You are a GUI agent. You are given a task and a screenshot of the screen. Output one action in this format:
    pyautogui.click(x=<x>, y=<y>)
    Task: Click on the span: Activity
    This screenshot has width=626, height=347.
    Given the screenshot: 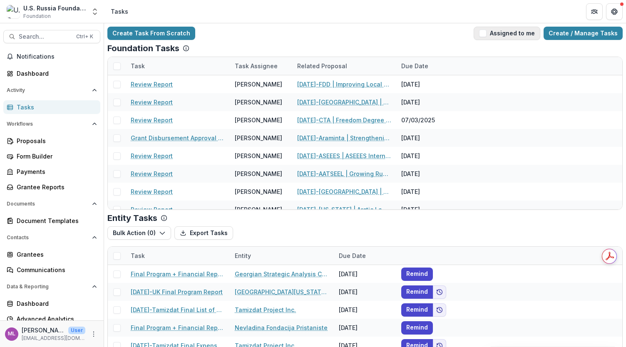 What is the action you would take?
    pyautogui.click(x=47, y=90)
    